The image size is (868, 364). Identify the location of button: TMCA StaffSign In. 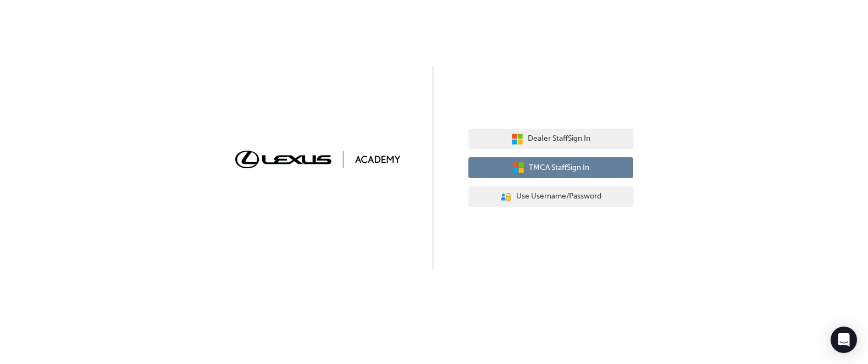
(551, 168).